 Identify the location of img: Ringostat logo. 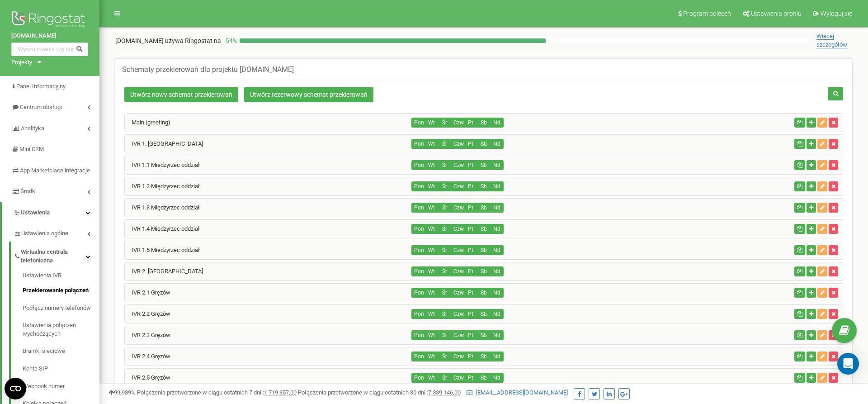
(50, 20).